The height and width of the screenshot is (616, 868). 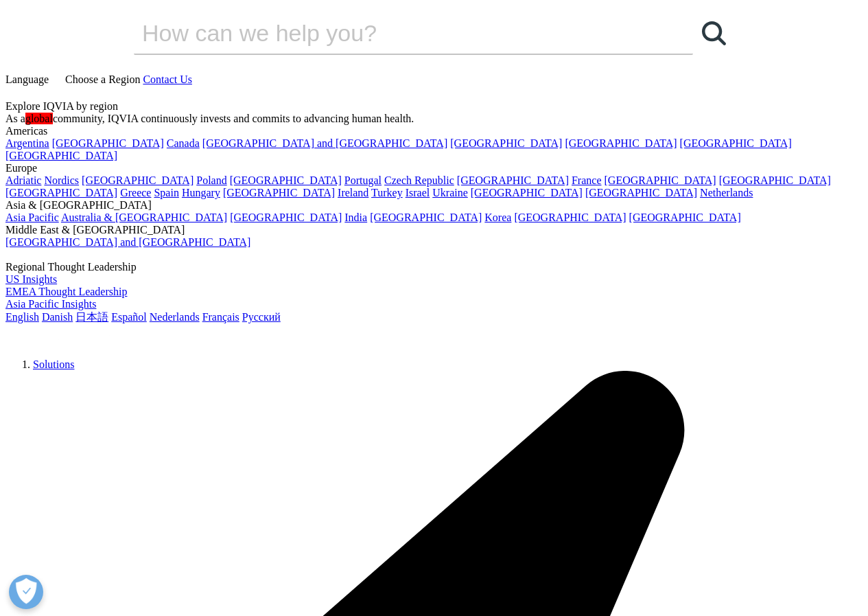 I want to click on span: Language, so click(x=26, y=79).